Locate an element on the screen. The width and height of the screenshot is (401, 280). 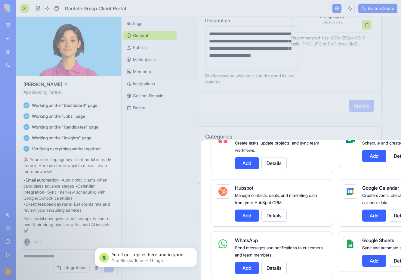
span: WhatsApp is located at coordinates (246, 240).